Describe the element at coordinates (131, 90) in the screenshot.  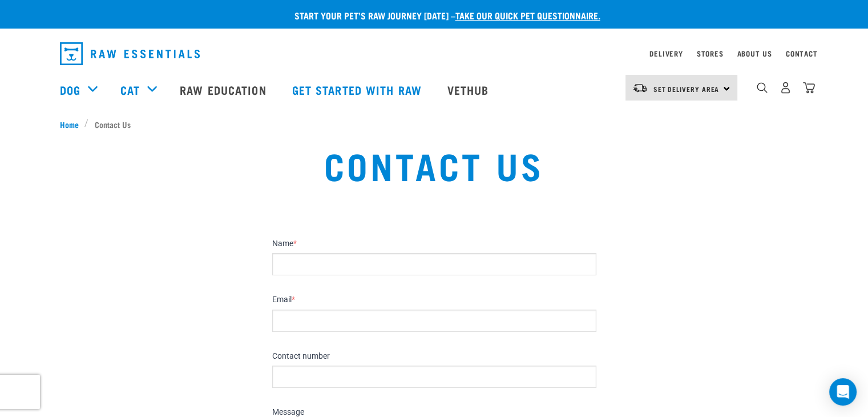
I see `a: Cat` at that location.